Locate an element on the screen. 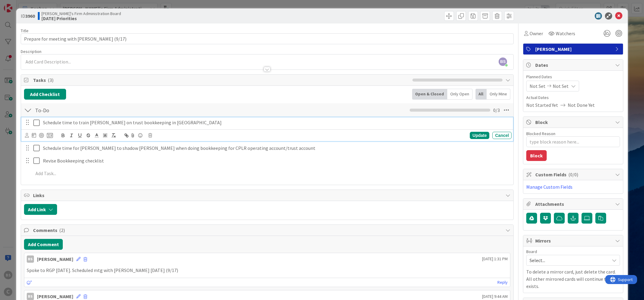  span: Watchers is located at coordinates (565, 33).